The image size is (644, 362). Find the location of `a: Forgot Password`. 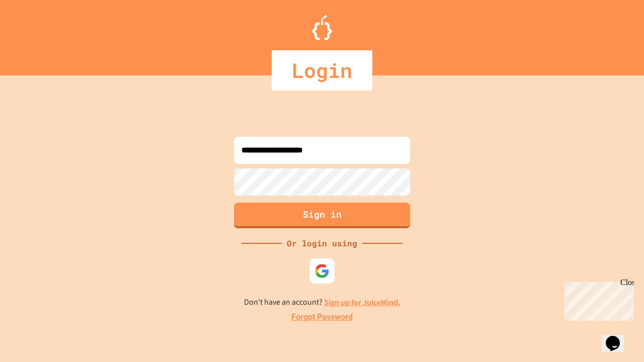

a: Forgot Password is located at coordinates (322, 317).